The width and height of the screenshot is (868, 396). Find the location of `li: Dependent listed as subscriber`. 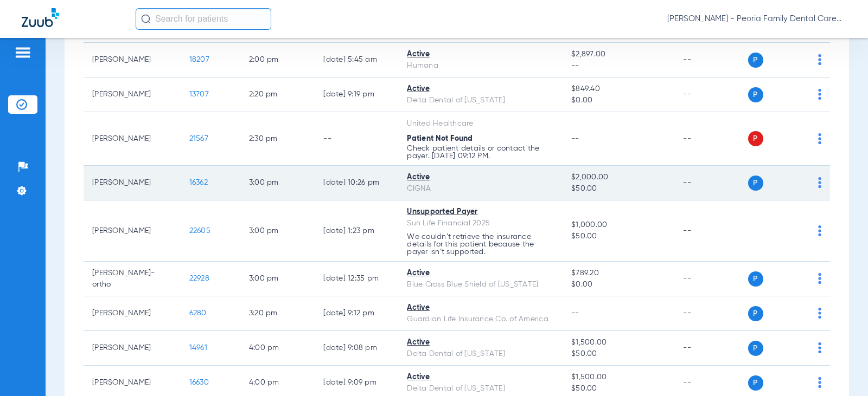

li: Dependent listed as subscriber is located at coordinates (116, 317).